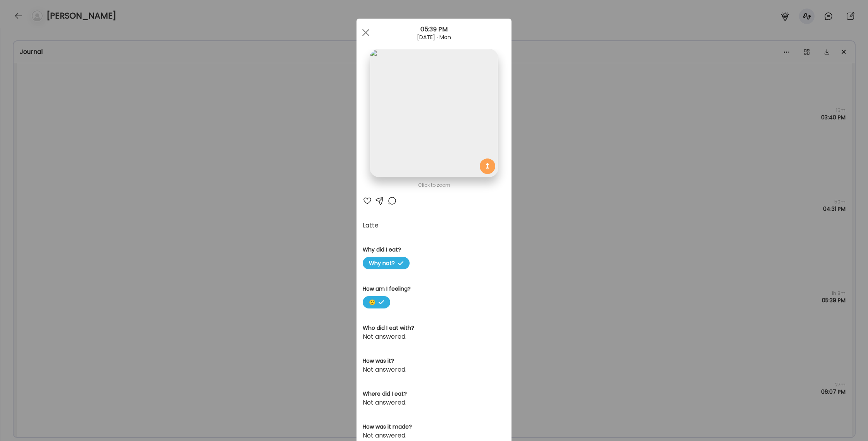 Image resolution: width=868 pixels, height=441 pixels. I want to click on h3: How was it made?, so click(434, 427).